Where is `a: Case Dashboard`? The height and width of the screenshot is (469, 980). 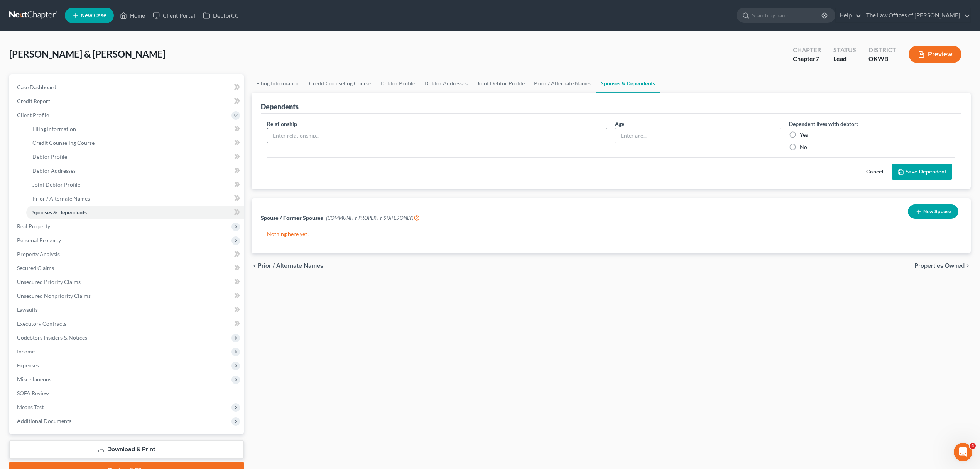 a: Case Dashboard is located at coordinates (128, 88).